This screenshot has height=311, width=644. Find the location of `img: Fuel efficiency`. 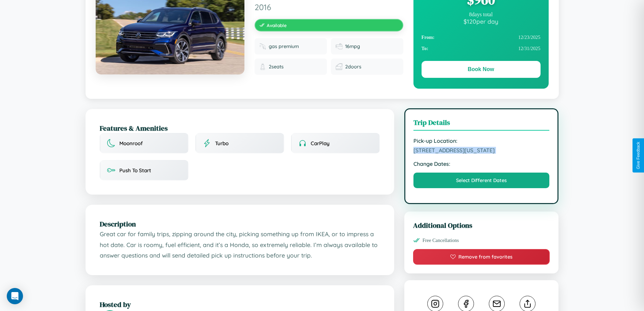

img: Fuel efficiency is located at coordinates (339, 46).